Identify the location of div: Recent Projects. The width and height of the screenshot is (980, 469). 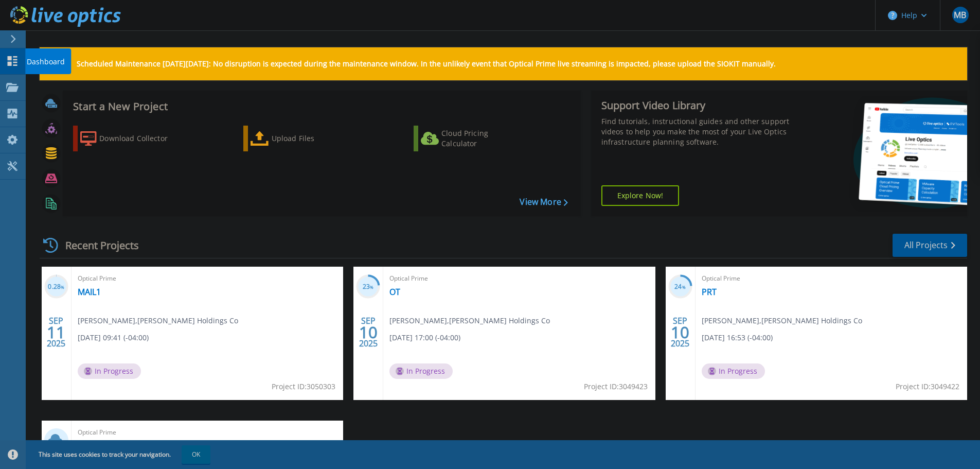
(96, 245).